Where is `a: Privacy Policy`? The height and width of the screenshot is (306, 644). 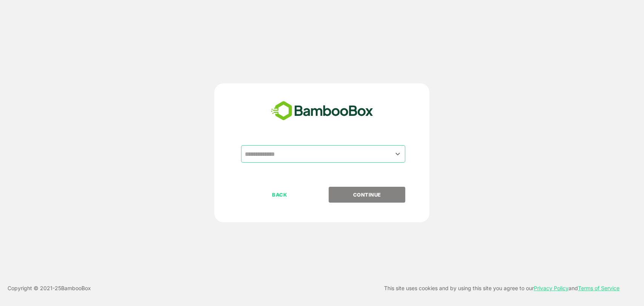
a: Privacy Policy is located at coordinates (551, 288).